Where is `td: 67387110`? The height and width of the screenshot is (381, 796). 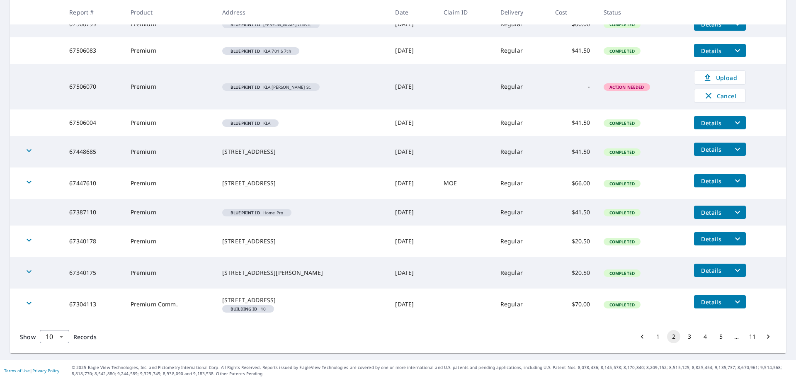
td: 67387110 is located at coordinates (93, 212).